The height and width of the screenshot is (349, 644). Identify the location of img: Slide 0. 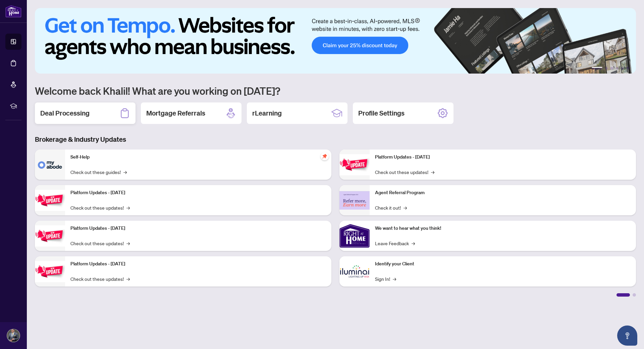
(336, 40).